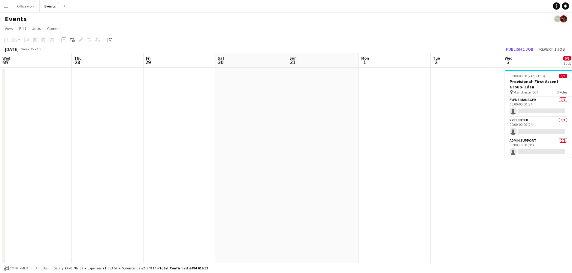 This screenshot has height=273, width=572. I want to click on span: View, so click(9, 29).